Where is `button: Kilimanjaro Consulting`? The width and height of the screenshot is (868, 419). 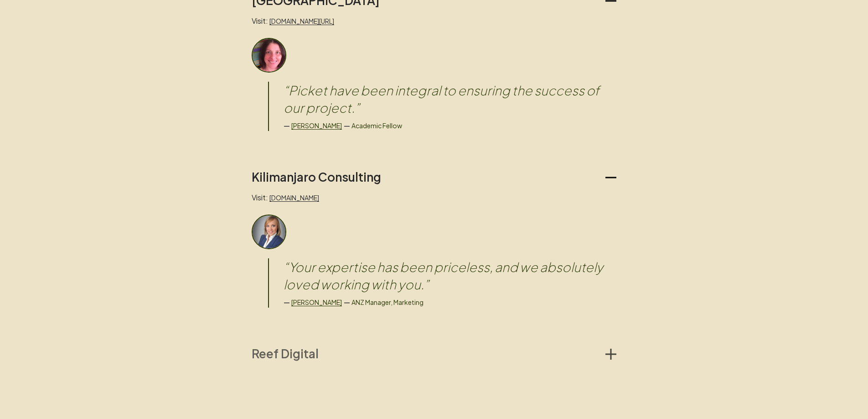 button: Kilimanjaro Consulting is located at coordinates (434, 177).